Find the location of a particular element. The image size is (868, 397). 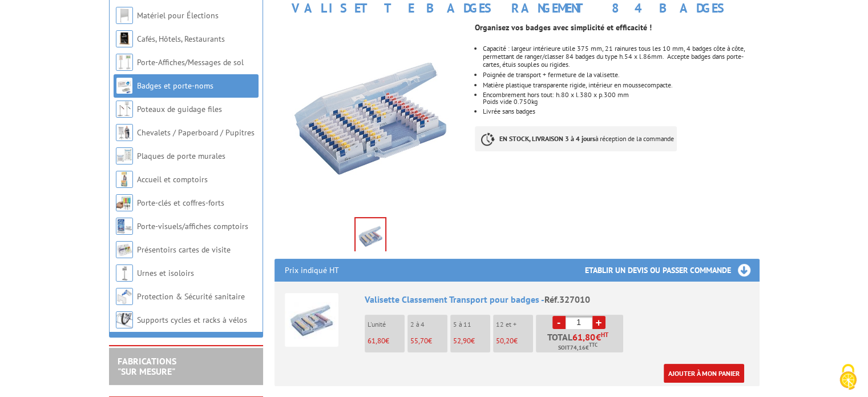

span: 52,90 is located at coordinates (461, 340).